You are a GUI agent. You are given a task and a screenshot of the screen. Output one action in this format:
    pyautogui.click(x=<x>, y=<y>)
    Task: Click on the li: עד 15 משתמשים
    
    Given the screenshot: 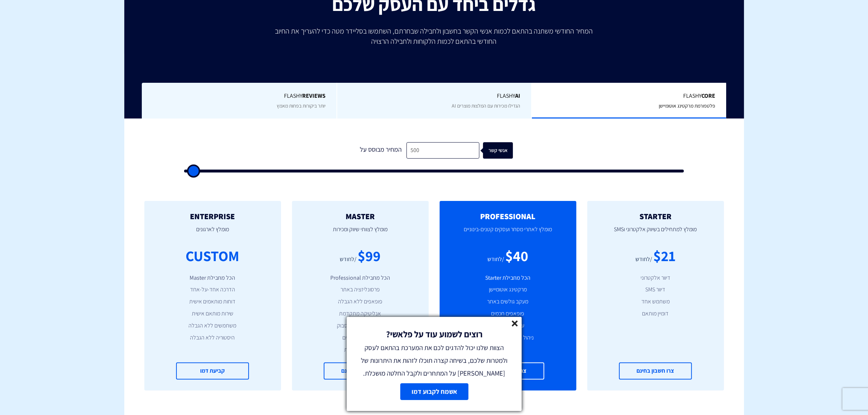 What is the action you would take?
    pyautogui.click(x=361, y=337)
    